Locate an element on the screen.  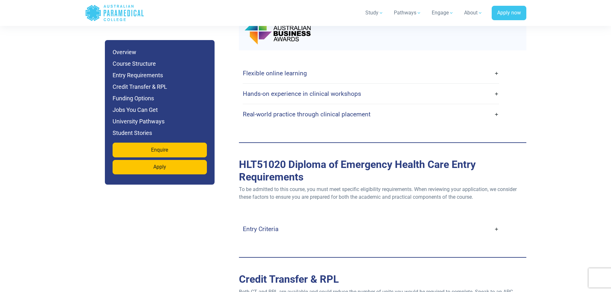
h4: Flexible online learning is located at coordinates (275, 73).